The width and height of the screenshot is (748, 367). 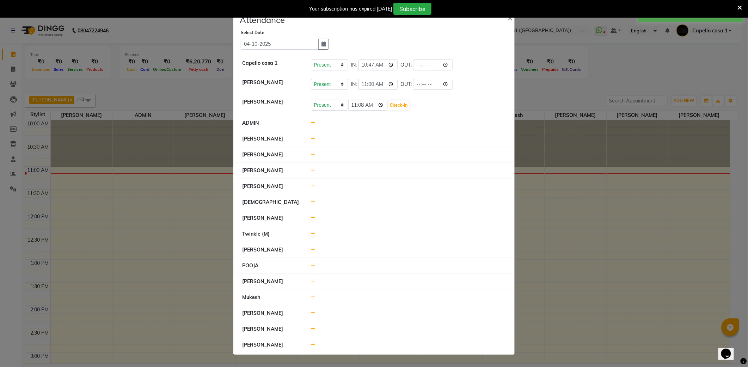 What do you see at coordinates (280, 44) in the screenshot?
I see `input: Select date` at bounding box center [280, 44].